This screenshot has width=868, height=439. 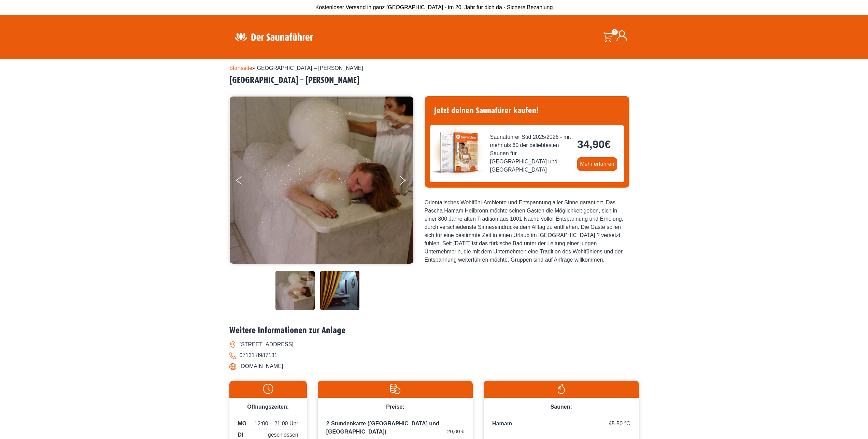 What do you see at coordinates (268, 389) in the screenshot?
I see `img: Uhr-weiss.svg` at bounding box center [268, 389].